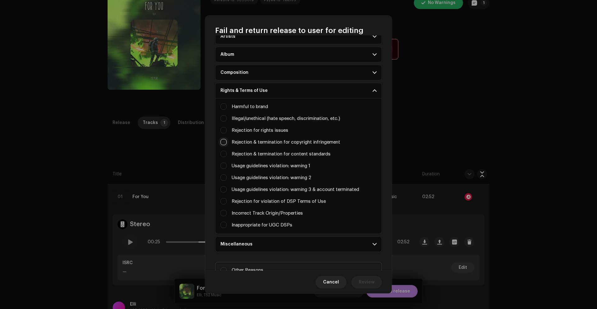 The height and width of the screenshot is (309, 597). Describe the element at coordinates (299, 36) in the screenshot. I see `p-accordion-header: Artists` at that location.